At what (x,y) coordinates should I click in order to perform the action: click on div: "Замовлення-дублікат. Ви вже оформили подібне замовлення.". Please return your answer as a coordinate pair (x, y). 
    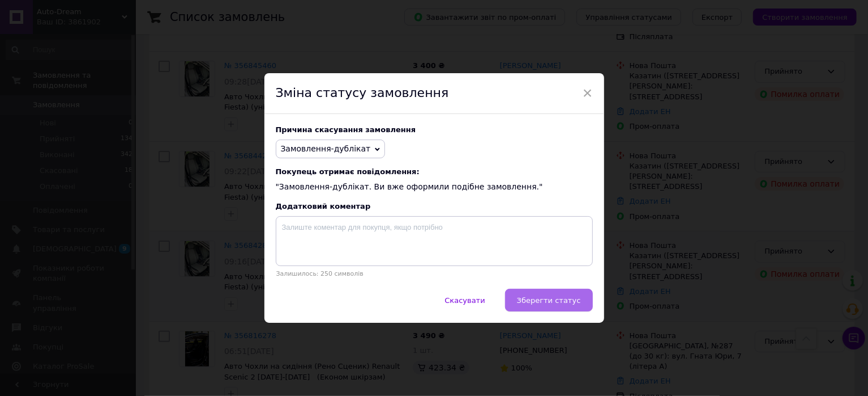
    Looking at the image, I should click on (435, 180).